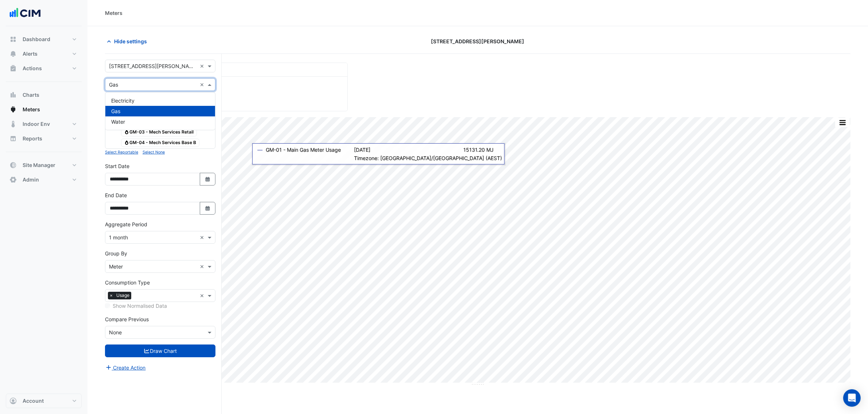 The height and width of the screenshot is (414, 868). I want to click on label: Consumption Type, so click(127, 282).